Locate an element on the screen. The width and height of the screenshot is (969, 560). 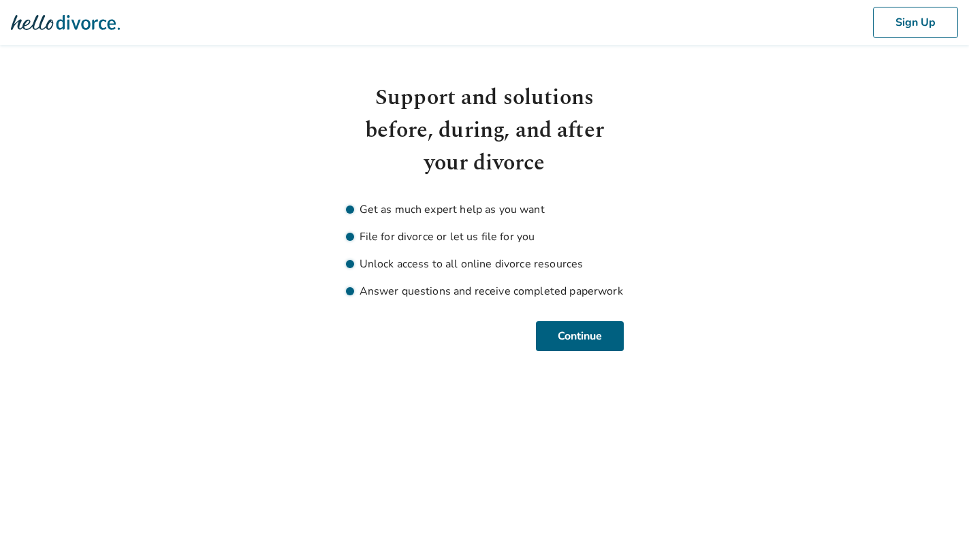
img: Hello Divorce Logo is located at coordinates (66, 22).